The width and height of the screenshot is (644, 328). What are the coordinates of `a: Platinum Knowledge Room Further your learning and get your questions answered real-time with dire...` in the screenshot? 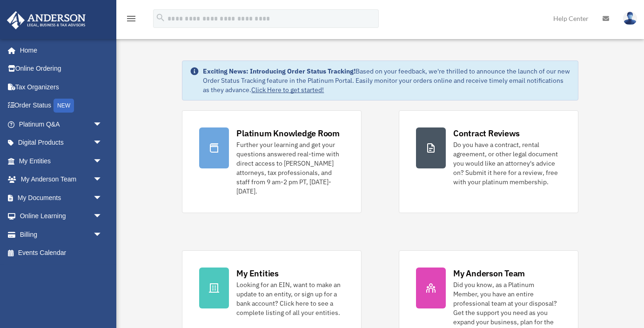 It's located at (272, 161).